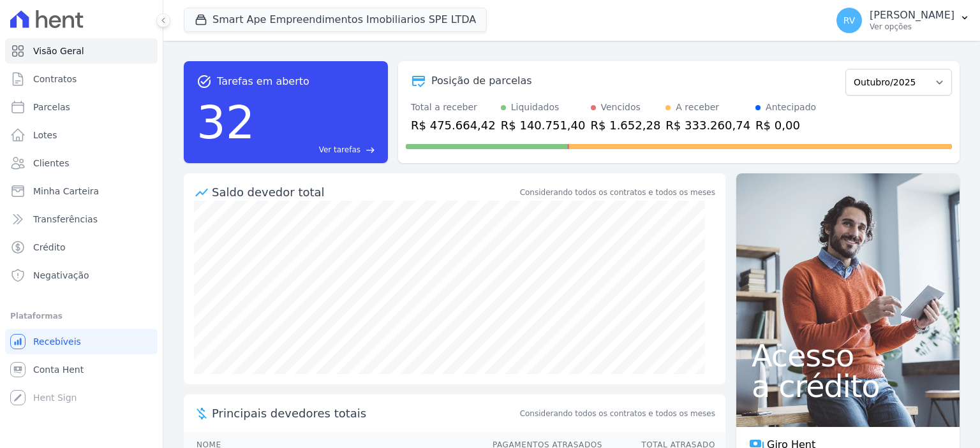 The height and width of the screenshot is (448, 980). Describe the element at coordinates (58, 369) in the screenshot. I see `span: Conta Hent` at that location.